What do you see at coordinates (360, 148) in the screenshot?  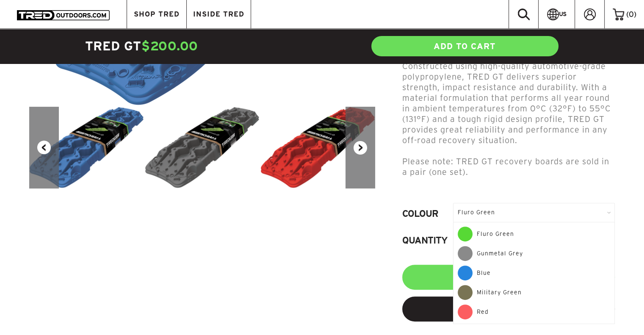 I see `button: Next` at bounding box center [360, 148].